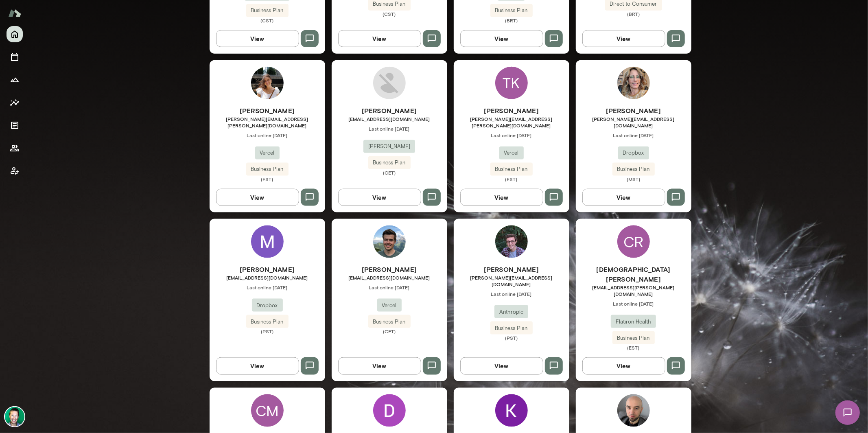 This screenshot has height=433, width=868. Describe the element at coordinates (634, 83) in the screenshot. I see `img: Barb Adams` at that location.